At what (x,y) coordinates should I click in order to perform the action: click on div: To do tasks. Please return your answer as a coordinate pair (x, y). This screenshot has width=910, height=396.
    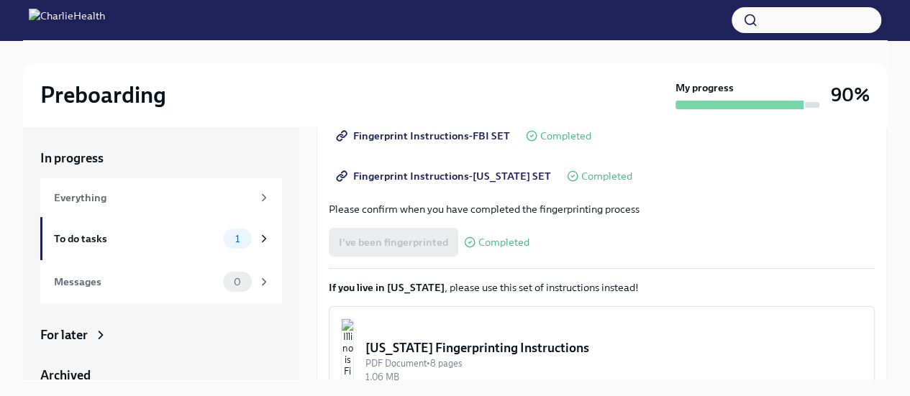
    Looking at the image, I should click on (135, 239).